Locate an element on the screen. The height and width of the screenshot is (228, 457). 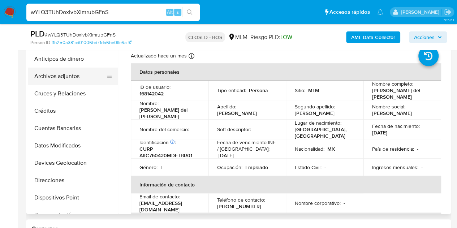
th: Información de contacto is located at coordinates (286, 185).